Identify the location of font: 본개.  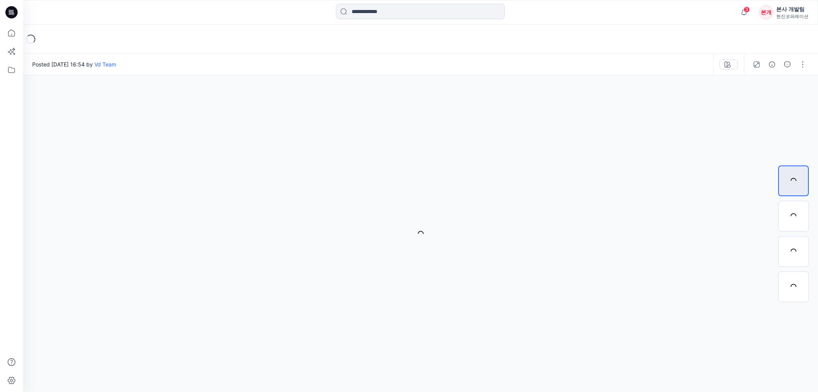
(766, 12).